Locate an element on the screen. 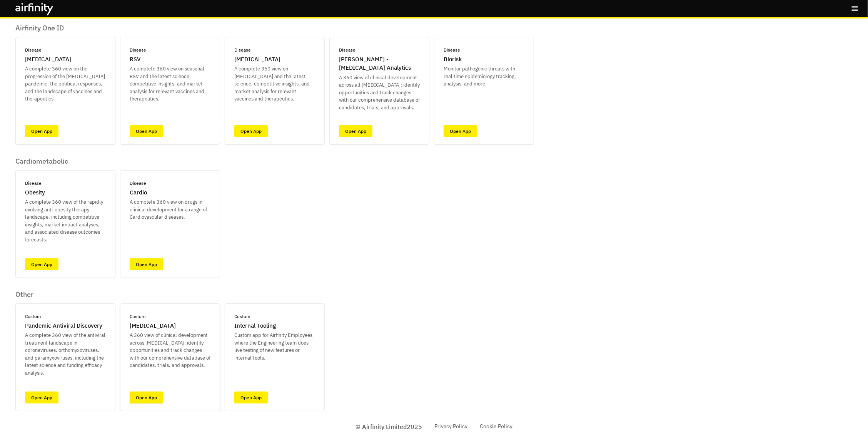 Image resolution: width=868 pixels, height=437 pixels. p: Monitor pathogenic threats with real time epidemiology tracking, analysis, and more. is located at coordinates (484, 76).